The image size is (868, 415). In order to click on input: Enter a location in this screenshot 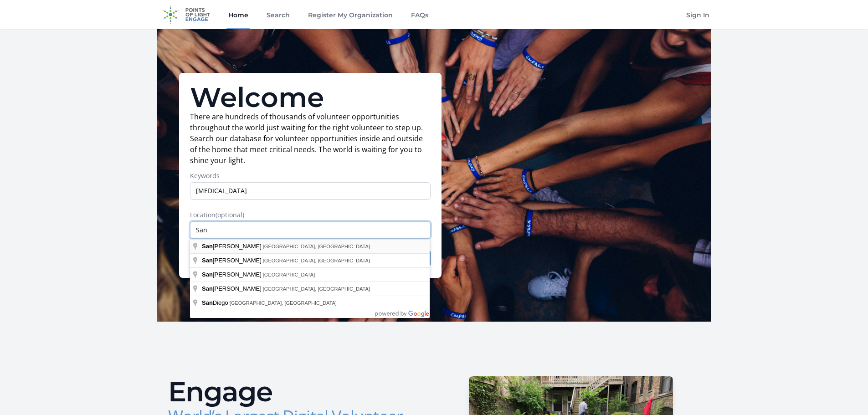, I will do `click(310, 230)`.